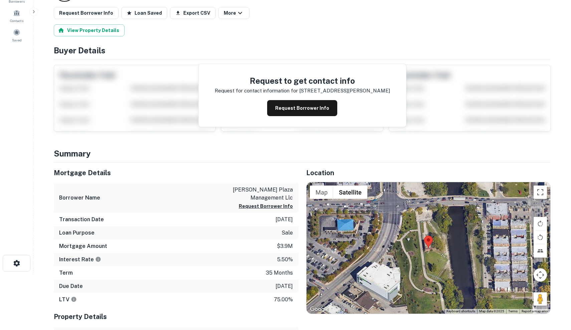  Describe the element at coordinates (144, 13) in the screenshot. I see `button: Loan Saved` at that location.